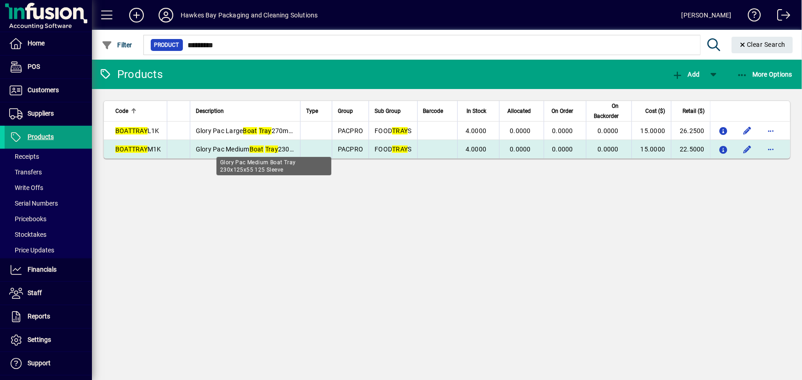  Describe the element at coordinates (274, 166) in the screenshot. I see `div: Glory Pac Medium Boat Tray 230x125x55 125 Sleeve` at that location.